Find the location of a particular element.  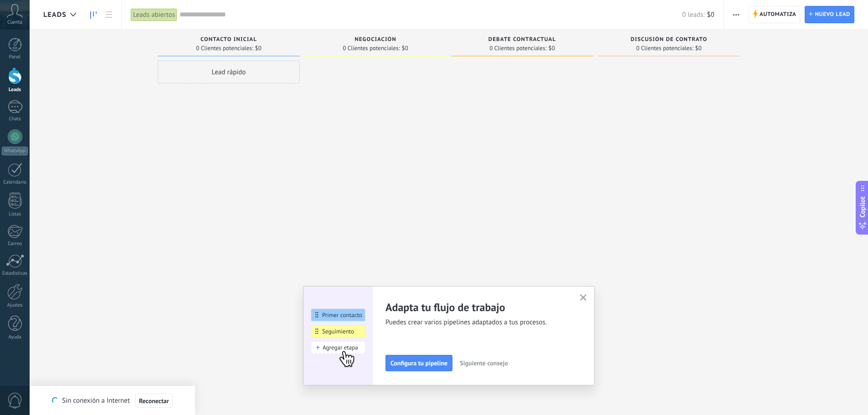

button: Configura tu pipeline is located at coordinates (419, 363).